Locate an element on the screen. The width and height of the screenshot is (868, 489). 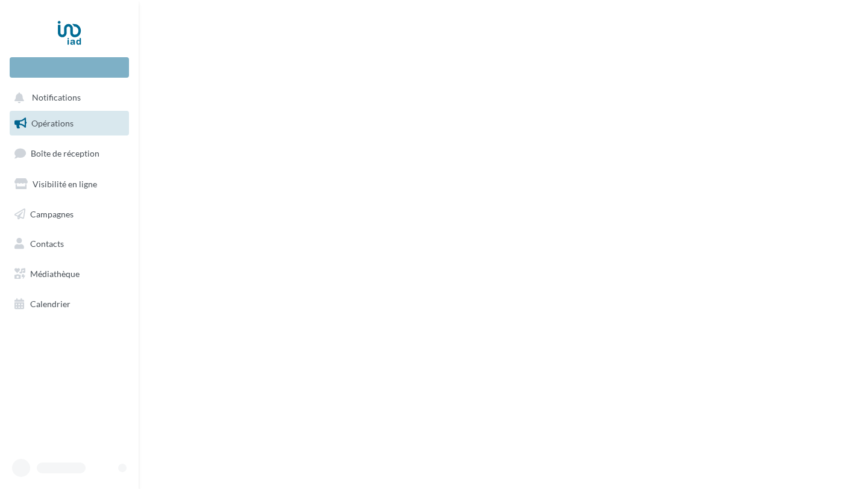
span: Boîte de réception is located at coordinates (65, 153).